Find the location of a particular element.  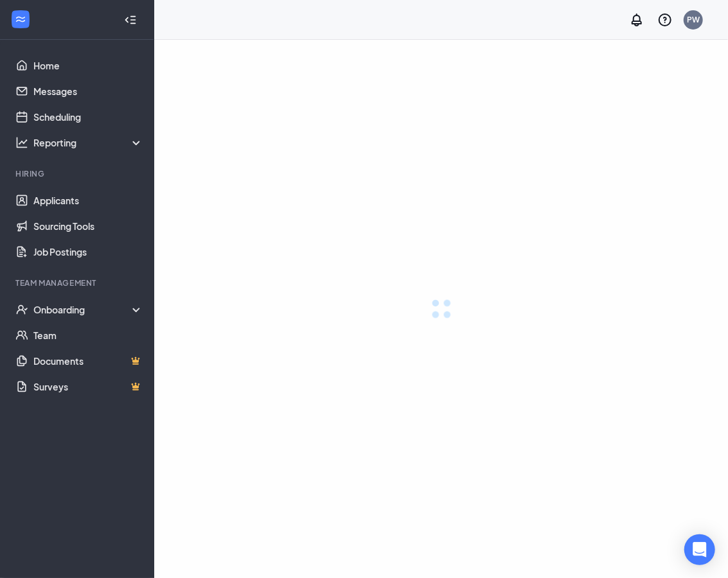

a: Messages is located at coordinates (88, 91).